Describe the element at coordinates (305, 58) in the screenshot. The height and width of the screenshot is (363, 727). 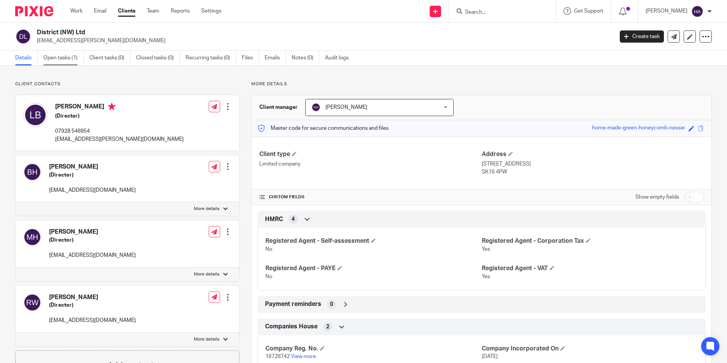
I see `a: Notes (0)` at that location.